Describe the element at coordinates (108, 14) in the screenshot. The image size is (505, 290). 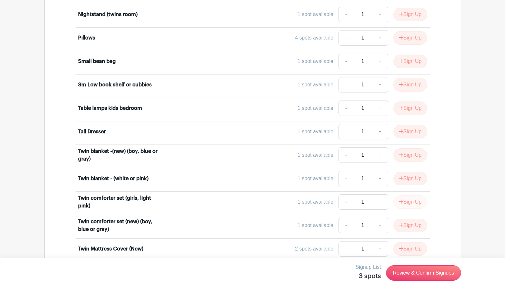
I see `div: Nightstand (twins room)` at that location.